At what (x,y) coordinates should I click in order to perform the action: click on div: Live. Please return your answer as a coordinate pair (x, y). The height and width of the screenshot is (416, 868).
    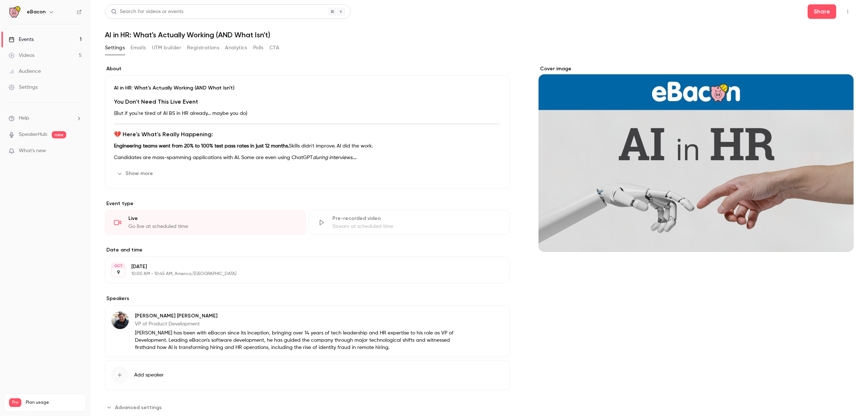
    Looking at the image, I should click on (213, 218).